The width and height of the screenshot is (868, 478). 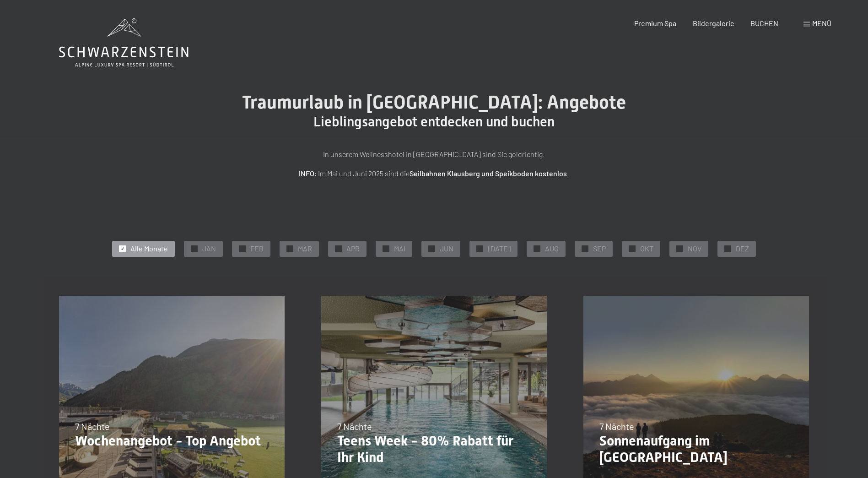 What do you see at coordinates (822, 23) in the screenshot?
I see `span: Menü` at bounding box center [822, 23].